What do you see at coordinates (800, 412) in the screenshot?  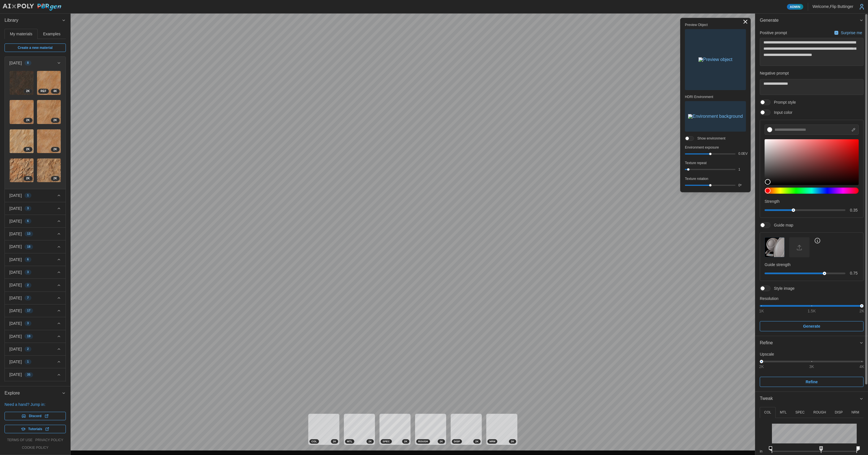 I see `p: SPEC` at bounding box center [800, 412].